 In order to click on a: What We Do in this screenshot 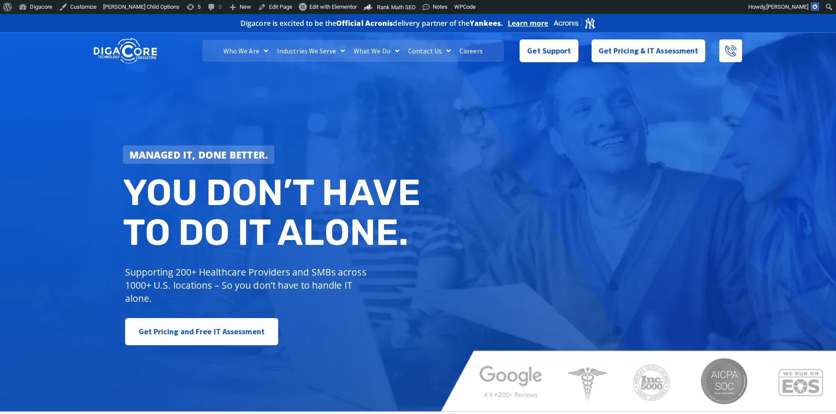, I will do `click(376, 51)`.